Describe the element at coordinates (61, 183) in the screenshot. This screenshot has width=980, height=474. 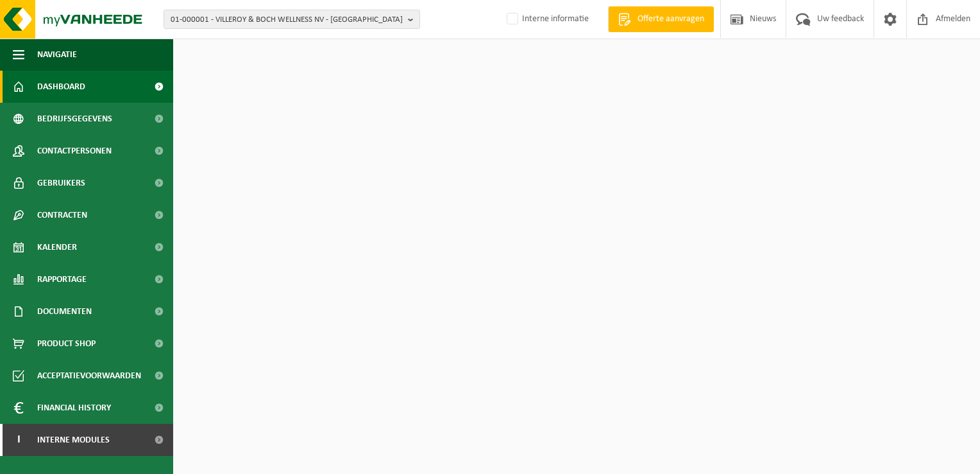
I see `span: Gebruikers` at that location.